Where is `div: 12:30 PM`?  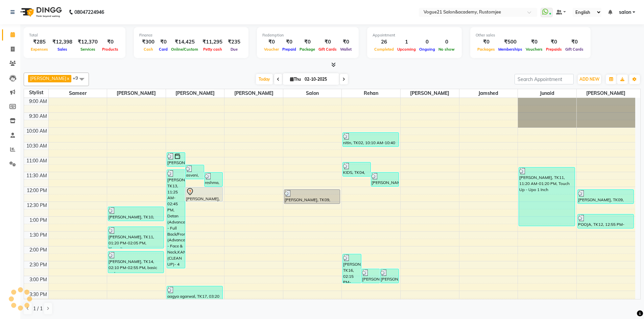 div: 12:30 PM is located at coordinates (37, 205).